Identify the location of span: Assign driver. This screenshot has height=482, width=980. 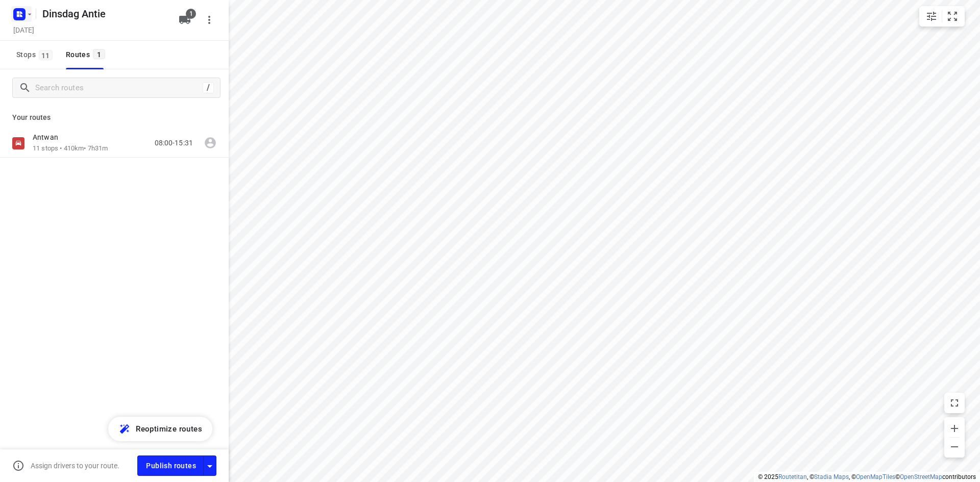
(210, 143).